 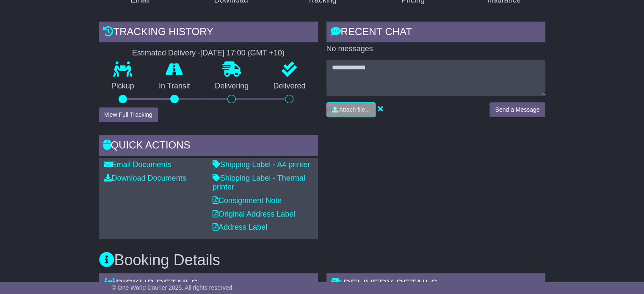 What do you see at coordinates (138, 165) in the screenshot?
I see `a: Email Documents` at bounding box center [138, 165].